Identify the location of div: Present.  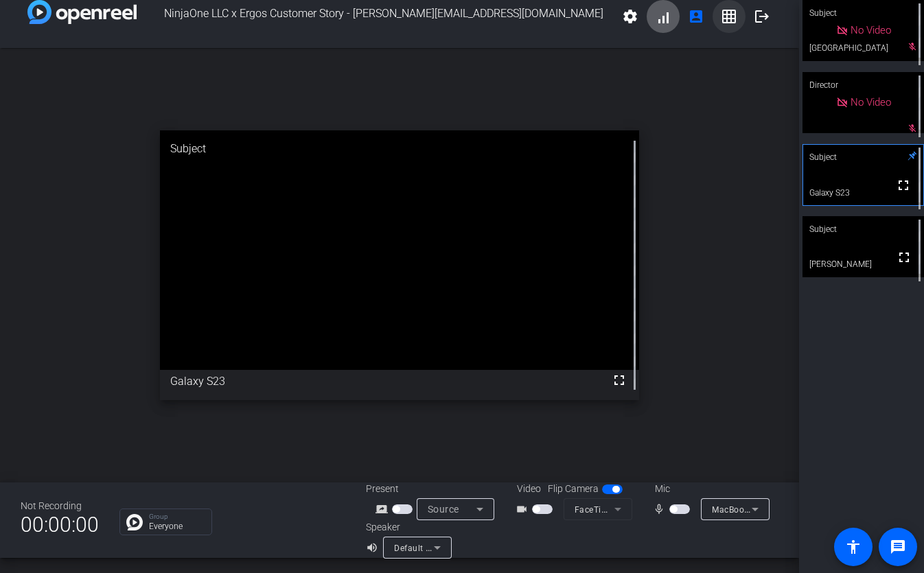
(434, 489).